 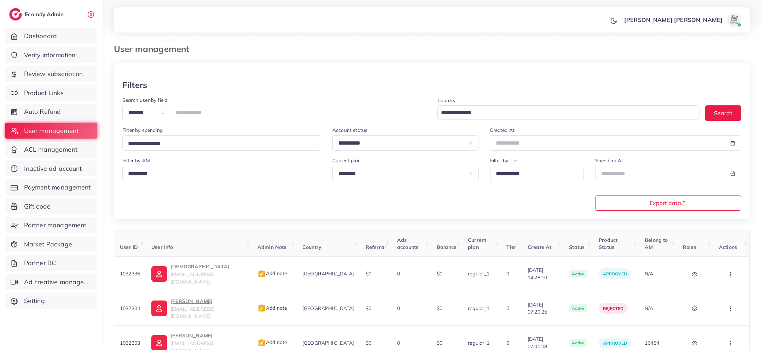 What do you see at coordinates (51, 150) in the screenshot?
I see `span: ACL management` at bounding box center [51, 150].